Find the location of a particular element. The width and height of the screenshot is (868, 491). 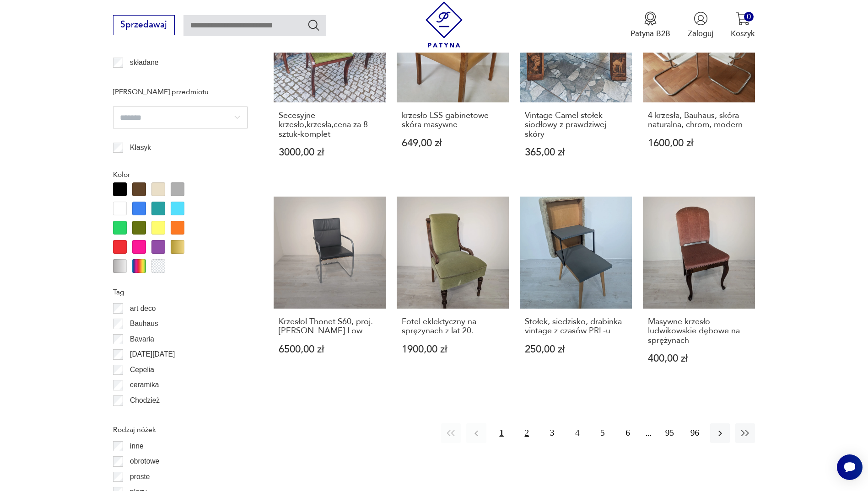

h3: Fotel eklektyczny na sprężynach z lat 20. is located at coordinates (452, 327).